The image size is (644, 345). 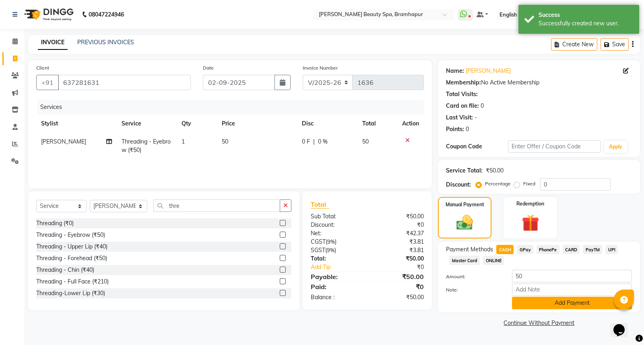 I want to click on a: PREVIOUS INVOICES, so click(x=105, y=43).